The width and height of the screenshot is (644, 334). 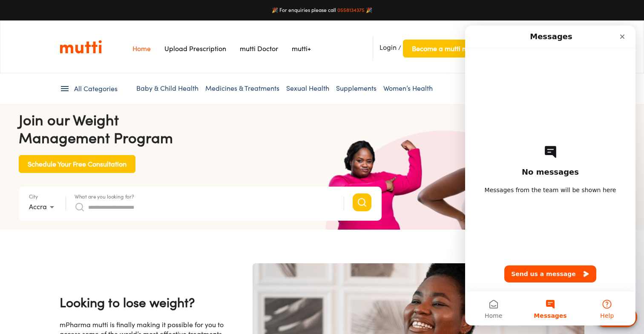 What do you see at coordinates (33, 196) in the screenshot?
I see `label: City` at bounding box center [33, 196].